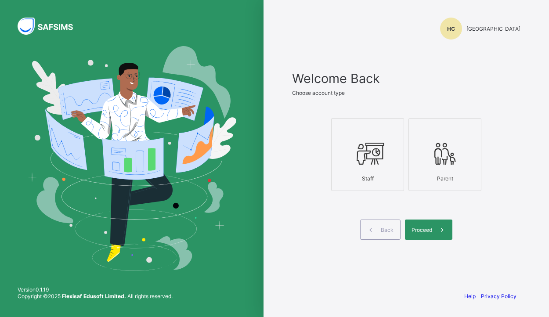 Image resolution: width=549 pixels, height=317 pixels. Describe the element at coordinates (132, 158) in the screenshot. I see `img: Hero Image` at that location.